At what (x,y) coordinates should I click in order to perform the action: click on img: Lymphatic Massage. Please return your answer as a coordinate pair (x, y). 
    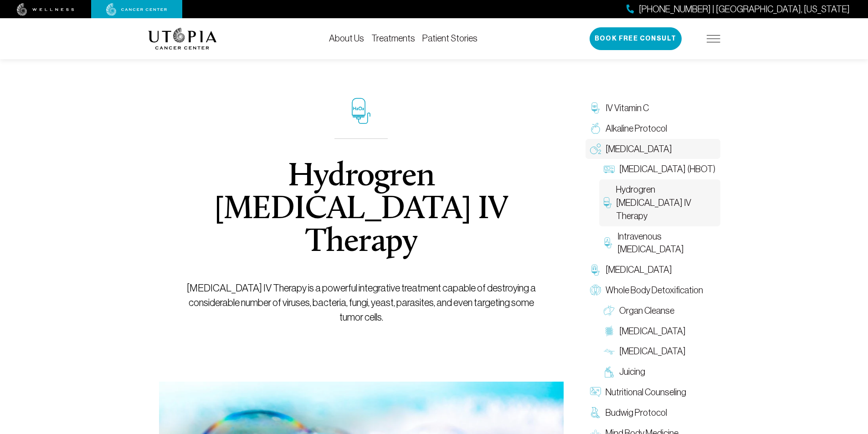
    Looking at the image, I should click on (609, 351).